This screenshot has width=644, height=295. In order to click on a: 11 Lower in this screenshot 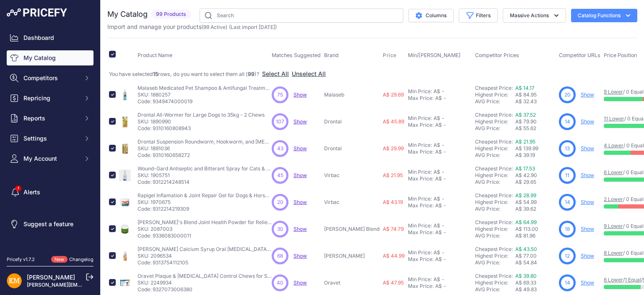, I will do `click(613, 118)`.